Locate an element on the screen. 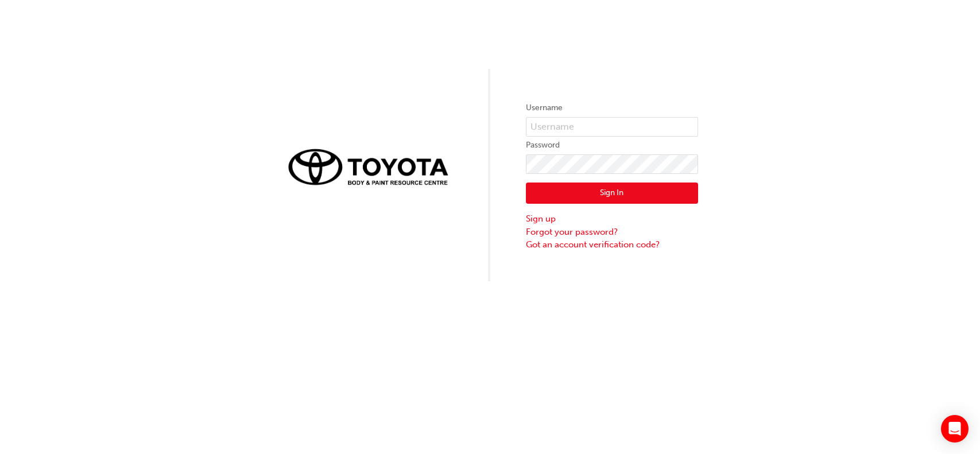 The height and width of the screenshot is (454, 980). img: Trak is located at coordinates (368, 166).